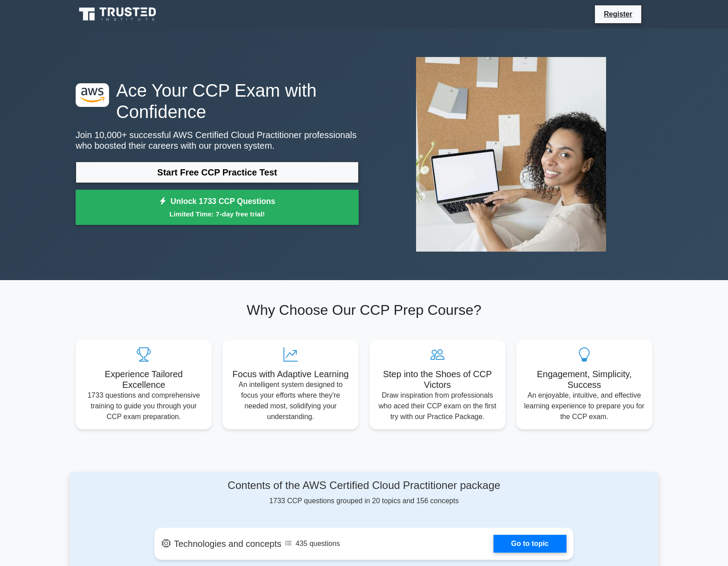 This screenshot has width=728, height=566. Describe the element at coordinates (144, 406) in the screenshot. I see `p: 1733 questions and comprehensive training to guide you through your CCP exam preparation.` at that location.